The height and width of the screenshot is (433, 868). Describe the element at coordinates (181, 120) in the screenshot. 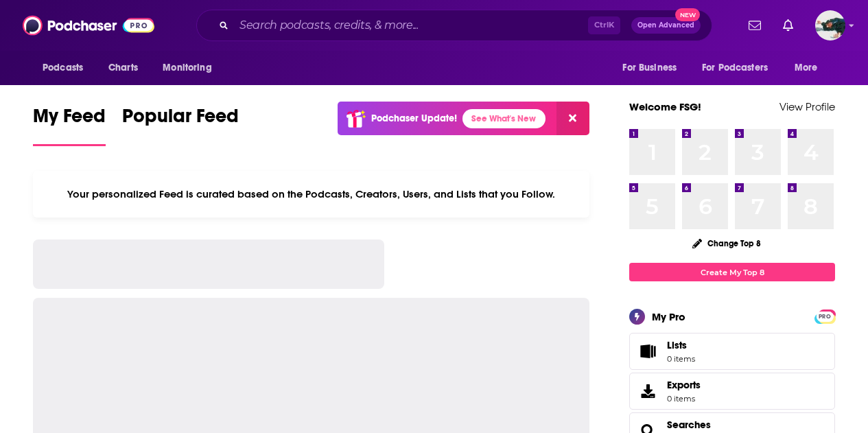

I see `span: Popular Feed` at that location.